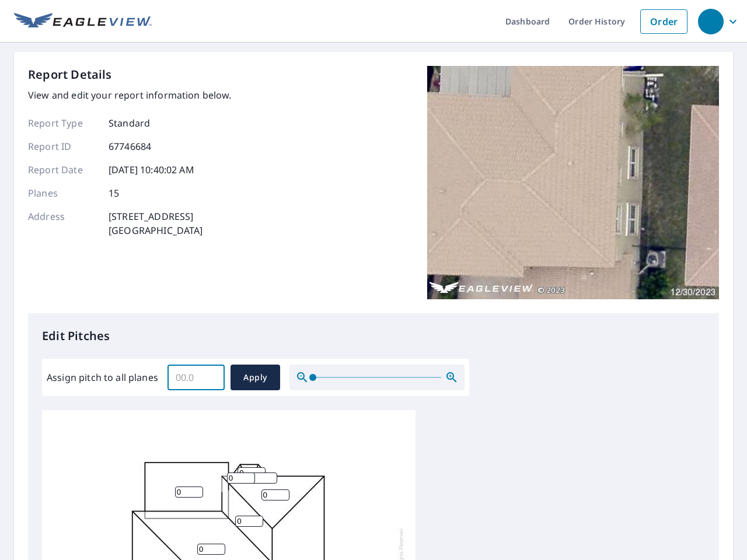  Describe the element at coordinates (70, 75) in the screenshot. I see `p: Report Details` at that location.